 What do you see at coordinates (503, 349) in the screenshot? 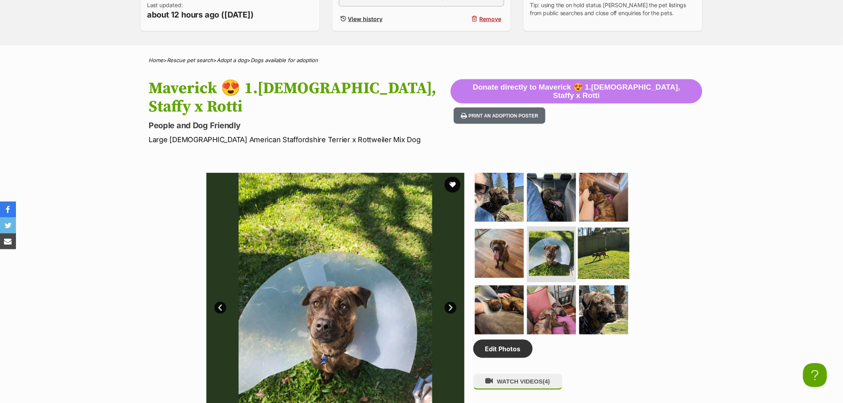
I see `a: Edit Photos` at bounding box center [503, 349].